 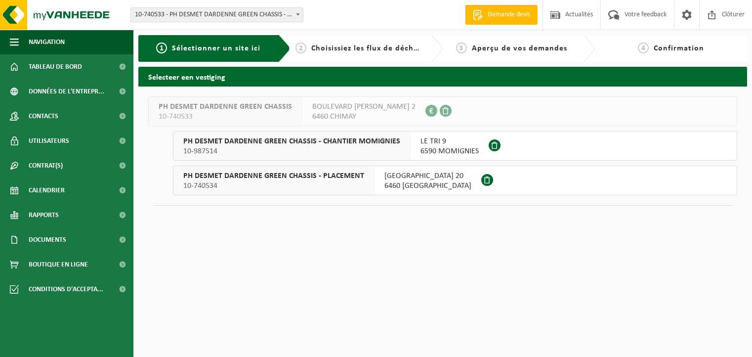 What do you see at coordinates (461, 48) in the screenshot?
I see `span: 3` at bounding box center [461, 48].